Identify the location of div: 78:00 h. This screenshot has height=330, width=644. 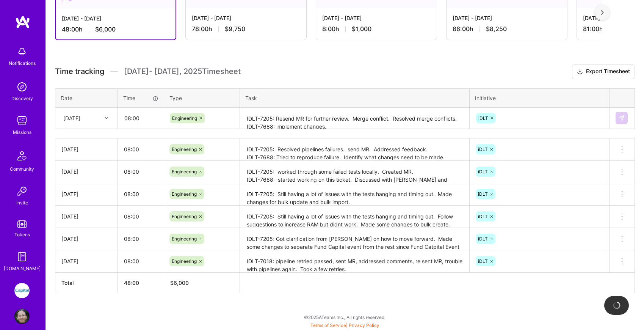
(246, 29).